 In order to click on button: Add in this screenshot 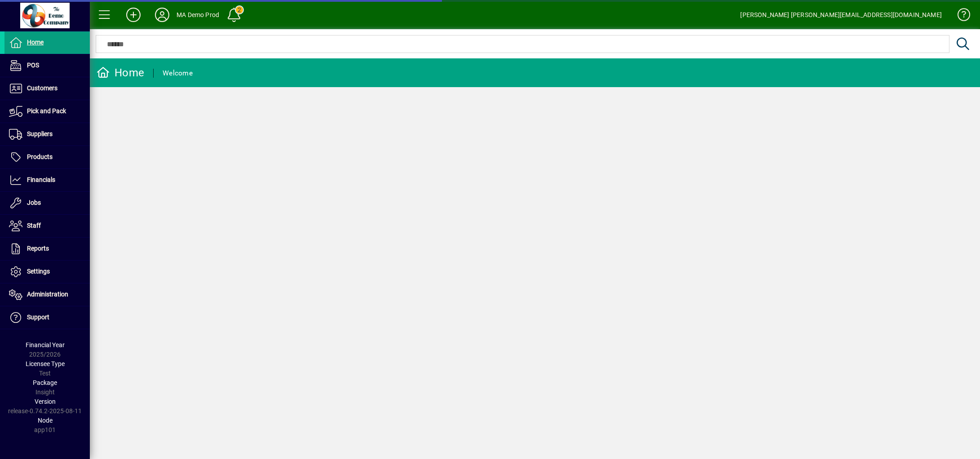, I will do `click(133, 15)`.